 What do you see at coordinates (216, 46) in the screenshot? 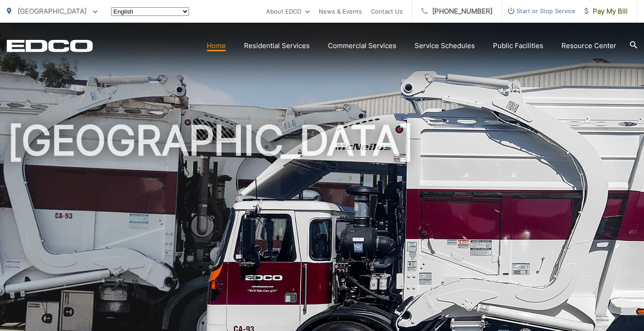
I see `a: Home` at bounding box center [216, 46].